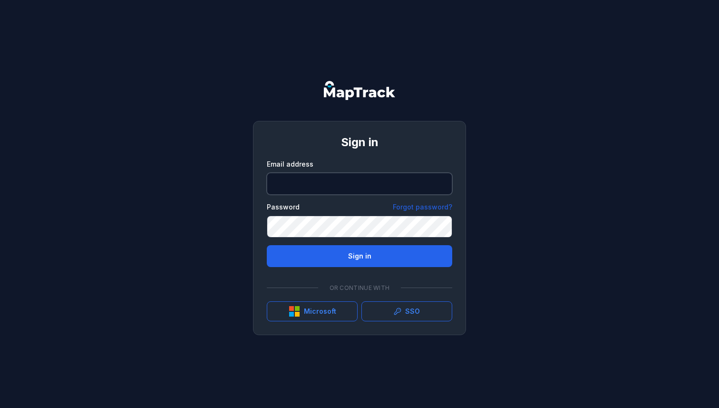 The height and width of the screenshot is (408, 719). What do you see at coordinates (283, 207) in the screenshot?
I see `label: Password` at bounding box center [283, 207].